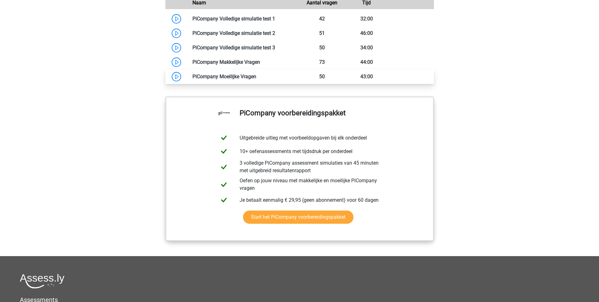  I want to click on div: PiCompany Moeilijke Vragen, so click(244, 77).